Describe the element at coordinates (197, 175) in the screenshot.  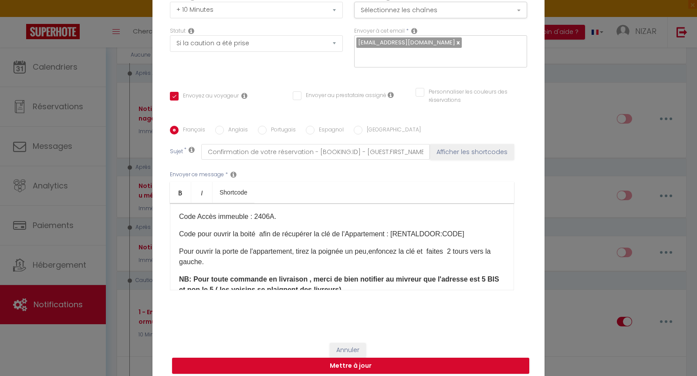
I see `label: Envoyer ce message` at that location.